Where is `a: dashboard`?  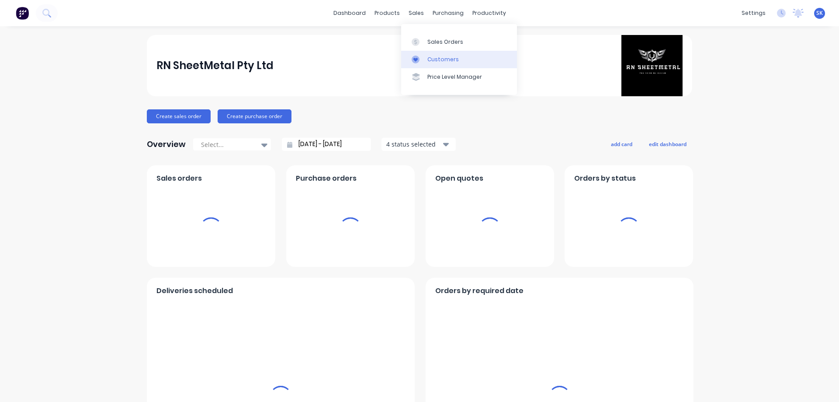 a: dashboard is located at coordinates (350, 13).